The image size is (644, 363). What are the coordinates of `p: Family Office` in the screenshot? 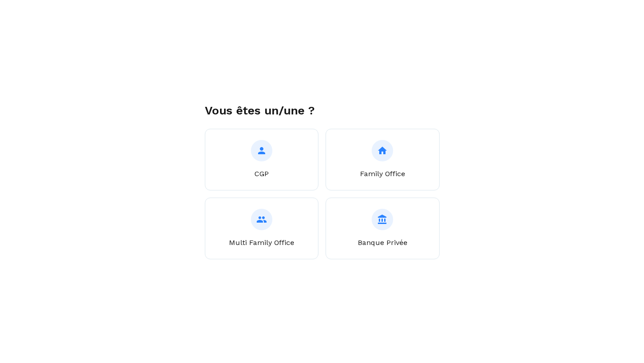 It's located at (382, 174).